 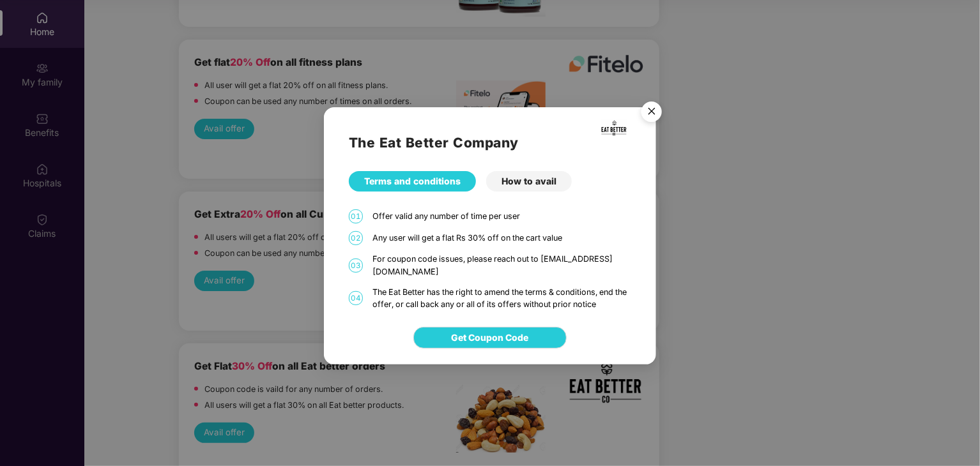 I want to click on div: The Eat Better has the right to amend the terms & conditions, end the offer, or call back any or ..., so click(x=501, y=299).